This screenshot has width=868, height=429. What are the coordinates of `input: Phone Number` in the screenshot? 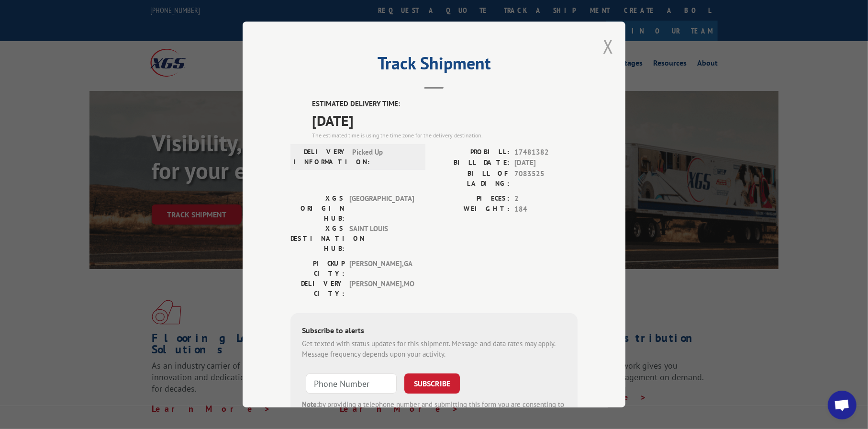 It's located at (351, 383).